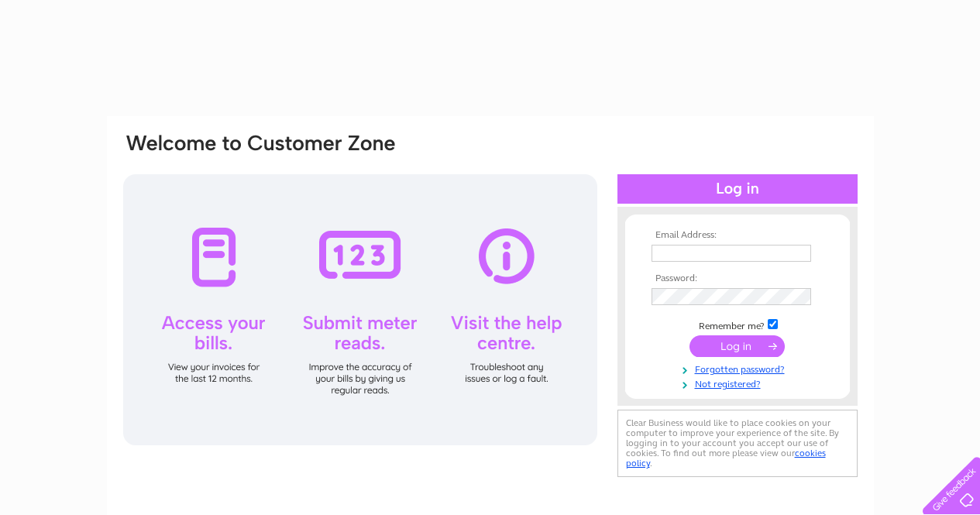 The height and width of the screenshot is (515, 980). Describe the element at coordinates (737, 443) in the screenshot. I see `div: Clear Business would like to place cookies on your computer to improve your experience of the sit...` at that location.